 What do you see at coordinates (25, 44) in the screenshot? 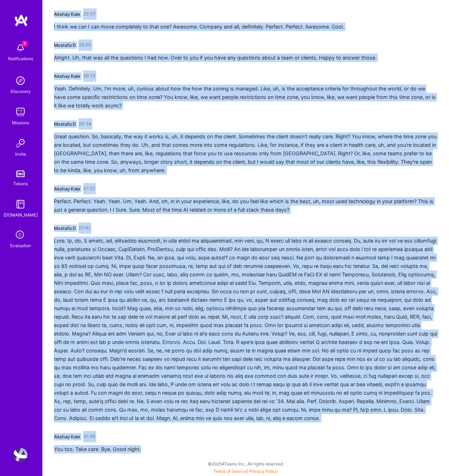
I see `span: 1` at bounding box center [25, 44].